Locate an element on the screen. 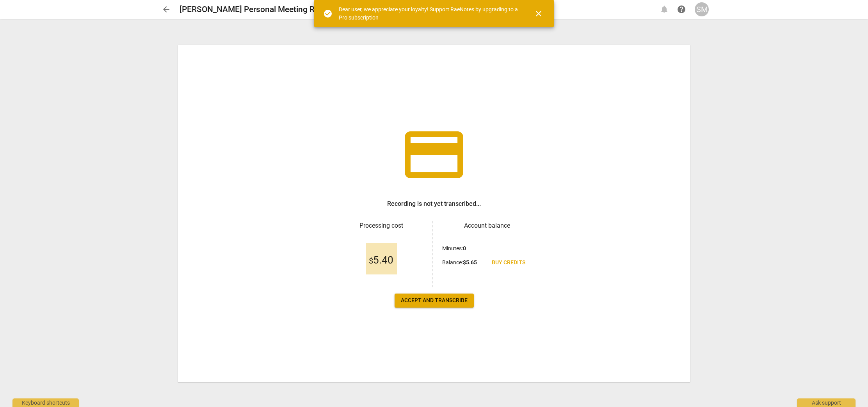 This screenshot has width=868, height=407. p: Minutes : is located at coordinates (454, 249).